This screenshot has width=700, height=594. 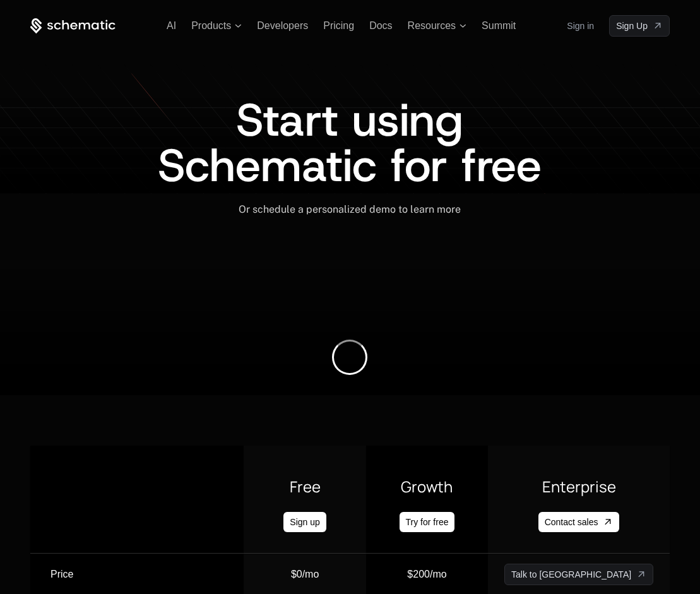 What do you see at coordinates (427, 574) in the screenshot?
I see `div: $200/mo` at bounding box center [427, 574].